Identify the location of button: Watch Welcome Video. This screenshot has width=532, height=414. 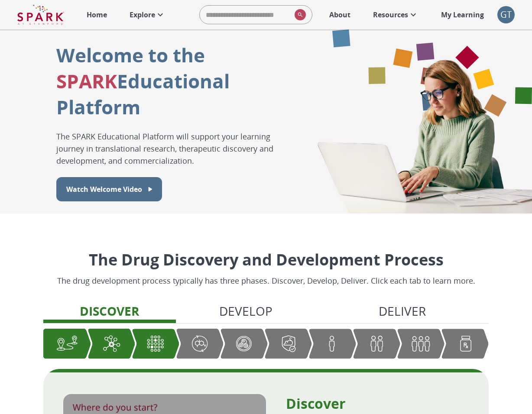
(109, 189).